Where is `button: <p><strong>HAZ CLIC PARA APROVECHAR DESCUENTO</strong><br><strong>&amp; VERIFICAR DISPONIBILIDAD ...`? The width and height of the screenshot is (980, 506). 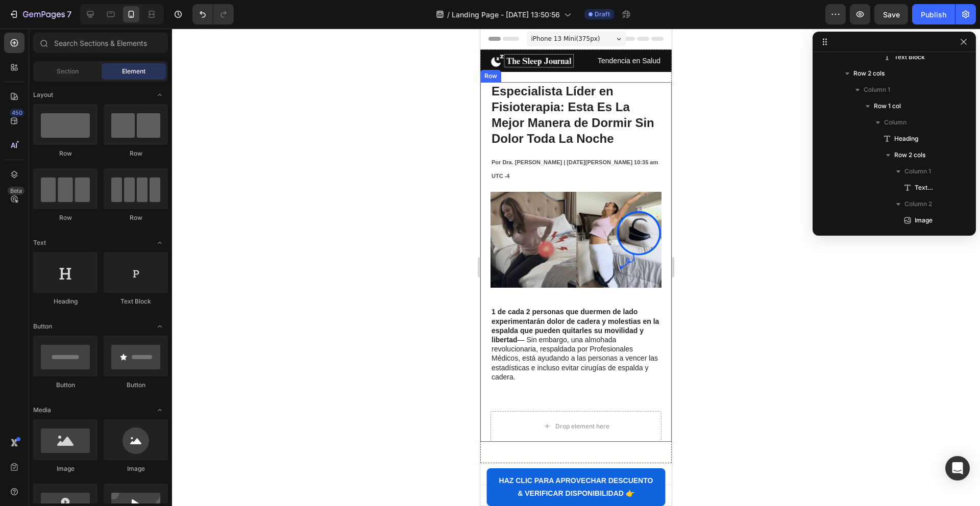
button: <p><strong>HAZ CLIC PARA APROVECHAR DESCUENTO</strong><br><strong>&amp; VERIFICAR DISPONIBILIDAD ... is located at coordinates (96, 458).